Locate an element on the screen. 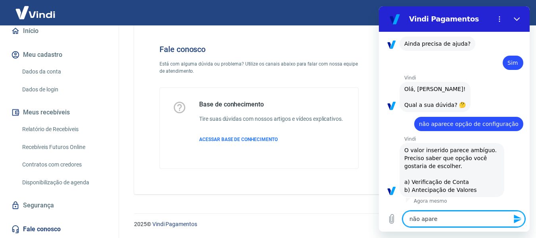 This screenshot has width=536, height=238. a: Relatório de Recebíveis is located at coordinates (64, 129).